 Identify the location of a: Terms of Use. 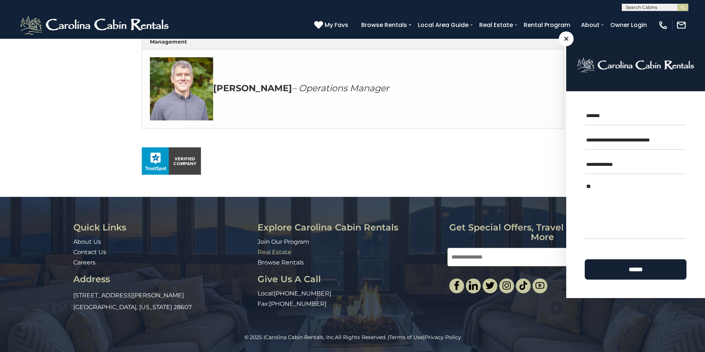
(406, 338).